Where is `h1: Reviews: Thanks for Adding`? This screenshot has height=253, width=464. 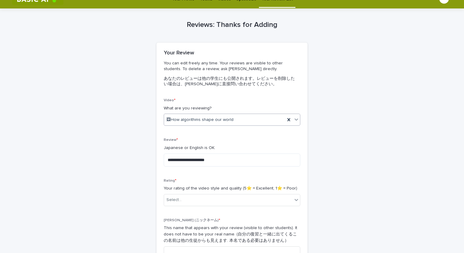
h1: Reviews: Thanks for Adding is located at coordinates (232, 25).